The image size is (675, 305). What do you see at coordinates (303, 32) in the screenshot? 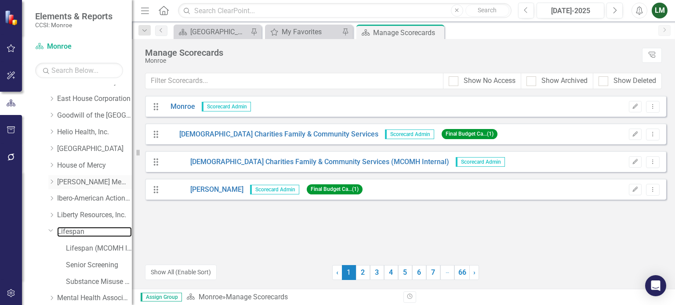
I see `a: My Favorites` at bounding box center [303, 32].